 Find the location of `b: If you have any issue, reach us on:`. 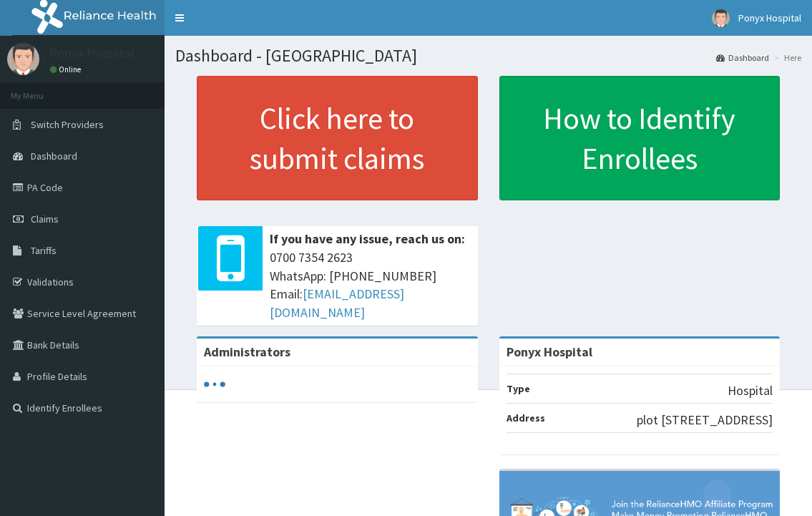

b: If you have any issue, reach us on: is located at coordinates (367, 238).